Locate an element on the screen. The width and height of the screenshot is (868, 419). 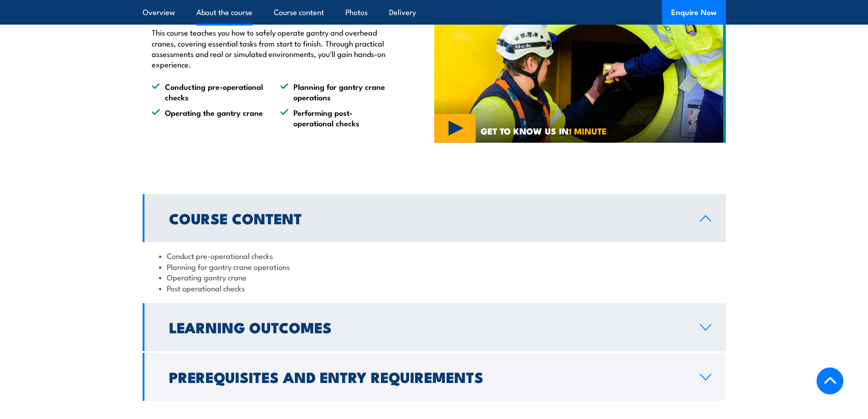
h2: Prerequisites and Entry Requirements is located at coordinates (427, 377).